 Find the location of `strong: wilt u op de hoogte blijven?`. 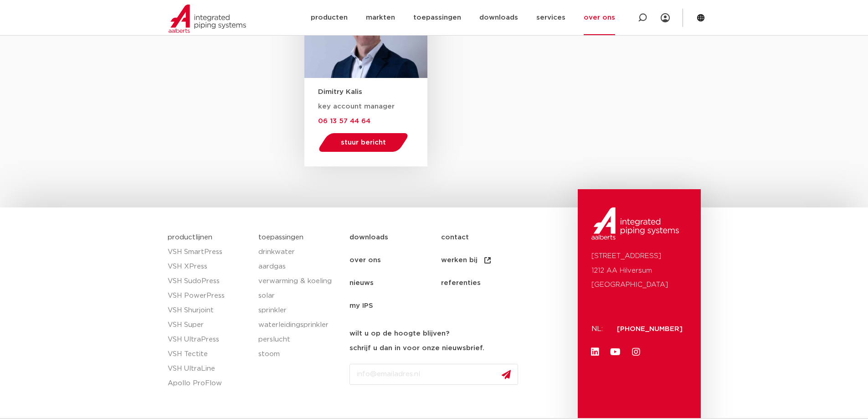

strong: wilt u op de hoogte blijven? is located at coordinates (399, 333).